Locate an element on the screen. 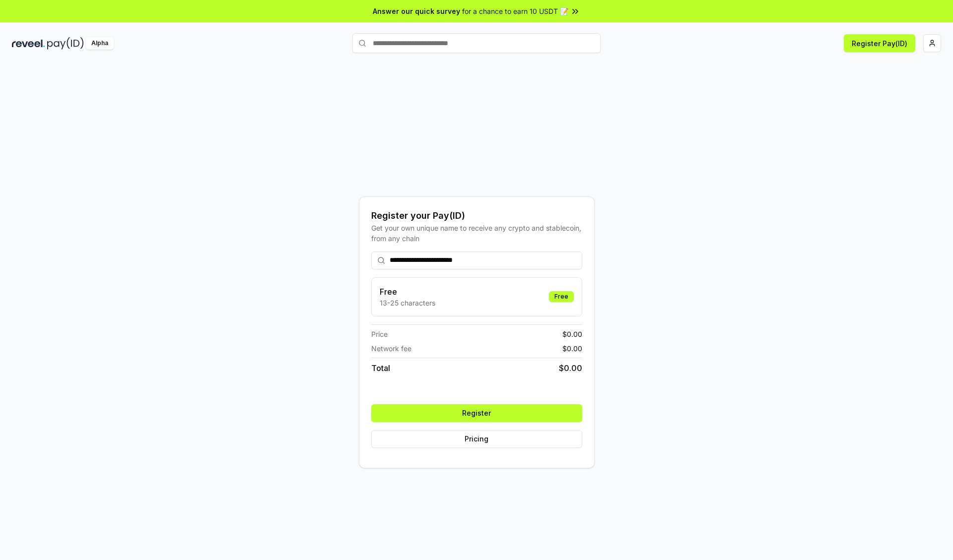  div: Free is located at coordinates (561, 296).